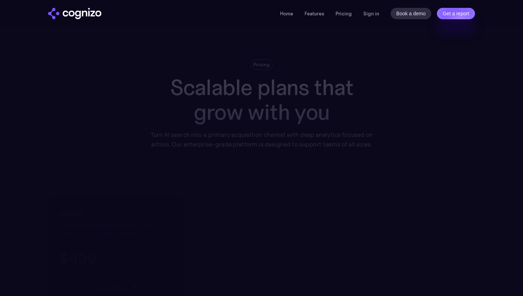 The height and width of the screenshot is (296, 523). Describe the element at coordinates (75, 14) in the screenshot. I see `img: cognizo logo` at that location.